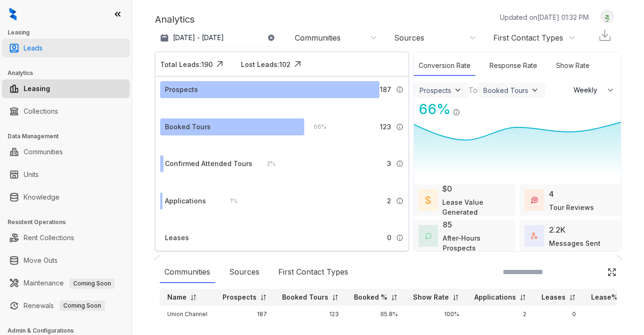  I want to click on img: LeaseValue, so click(428, 200).